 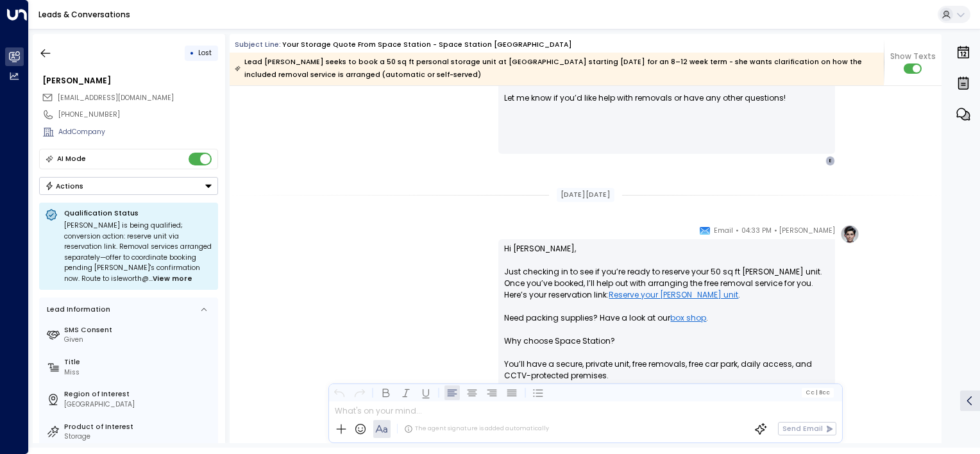 What do you see at coordinates (128, 186) in the screenshot?
I see `div: Button group with a nested menu` at bounding box center [128, 186].